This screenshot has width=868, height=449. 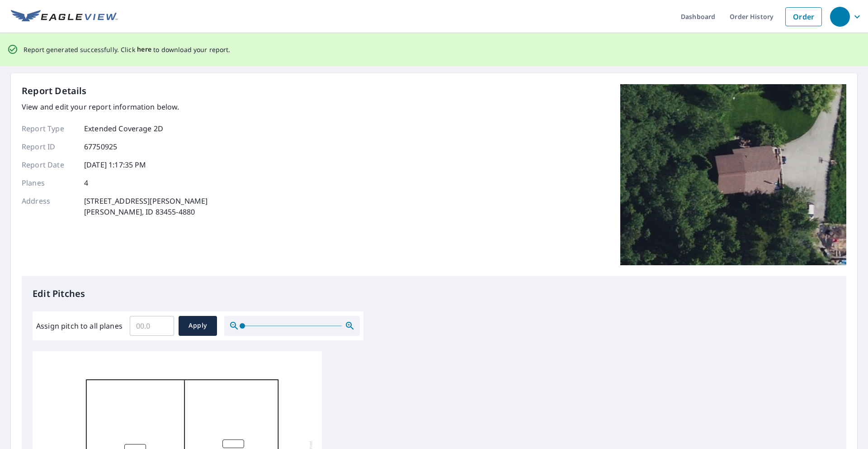 What do you see at coordinates (114, 107) in the screenshot?
I see `p: View and edit your report information below.` at bounding box center [114, 107].